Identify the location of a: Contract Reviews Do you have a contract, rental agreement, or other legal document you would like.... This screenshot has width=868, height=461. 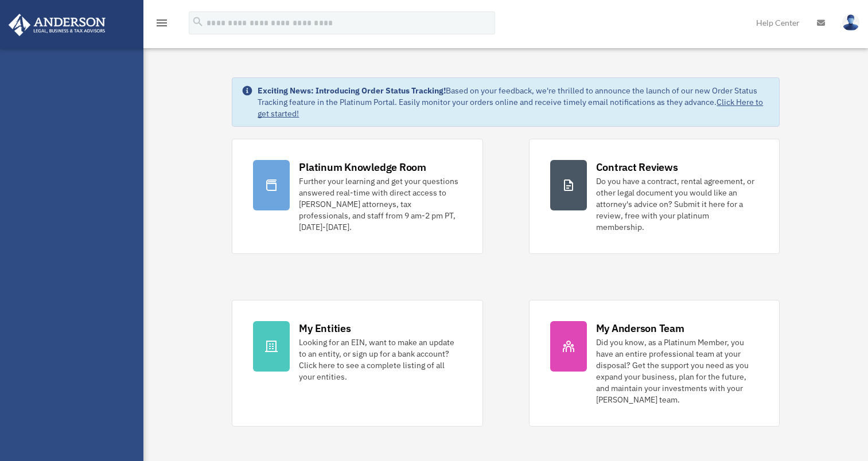
(654, 196).